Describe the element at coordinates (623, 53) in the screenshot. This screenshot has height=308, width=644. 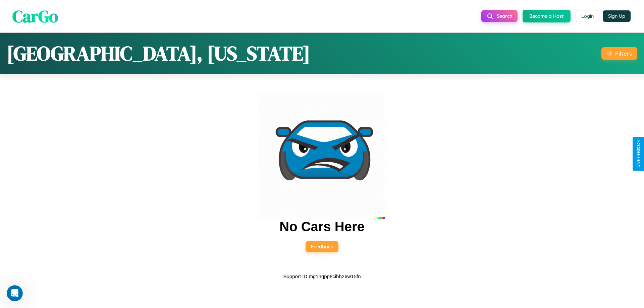
I see `div: Filters` at that location.